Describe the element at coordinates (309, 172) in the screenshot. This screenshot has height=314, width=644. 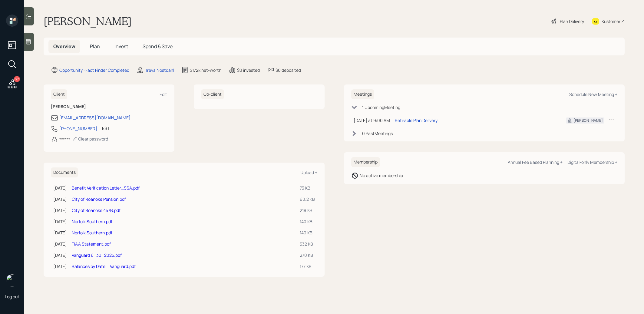
I see `div: Upload +` at that location.